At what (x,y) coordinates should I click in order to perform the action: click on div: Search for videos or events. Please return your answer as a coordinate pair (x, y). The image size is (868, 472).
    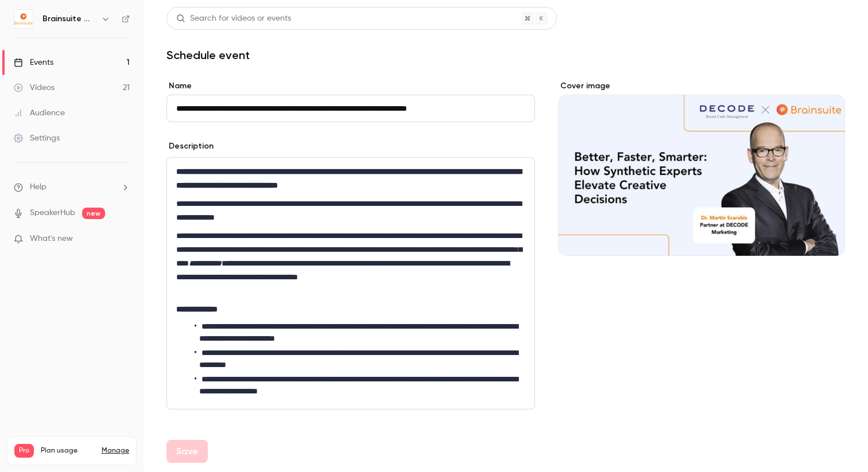
    Looking at the image, I should click on (234, 18).